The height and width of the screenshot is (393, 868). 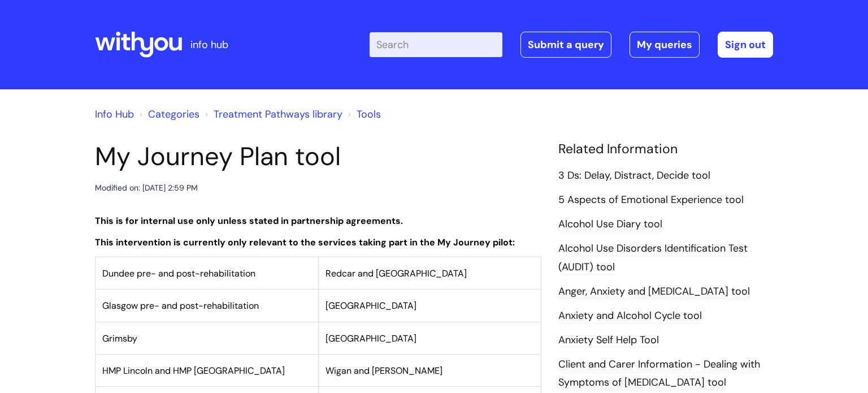 What do you see at coordinates (173, 115) in the screenshot?
I see `a: Categories` at bounding box center [173, 115].